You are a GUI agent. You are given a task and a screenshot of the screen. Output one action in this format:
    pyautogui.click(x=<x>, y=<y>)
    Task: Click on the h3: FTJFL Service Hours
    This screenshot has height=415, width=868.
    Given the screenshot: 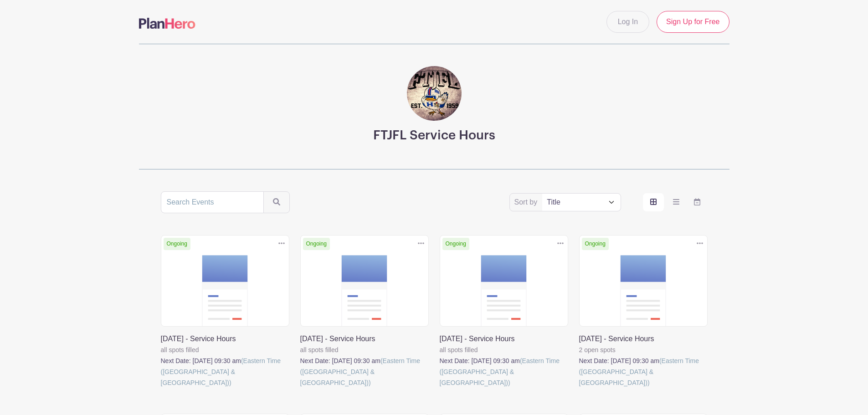 What is the action you would take?
    pyautogui.click(x=434, y=136)
    